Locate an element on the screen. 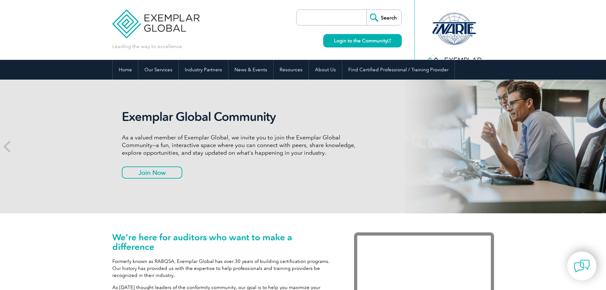 Image resolution: width=606 pixels, height=290 pixels. h2: Exemplar Global Community is located at coordinates (241, 117).